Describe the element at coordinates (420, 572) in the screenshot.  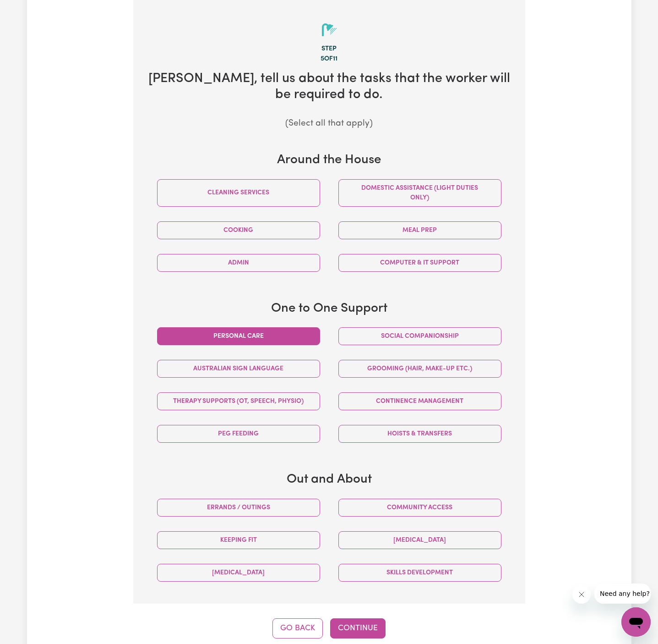
I see `button: Skills Development` at that location.